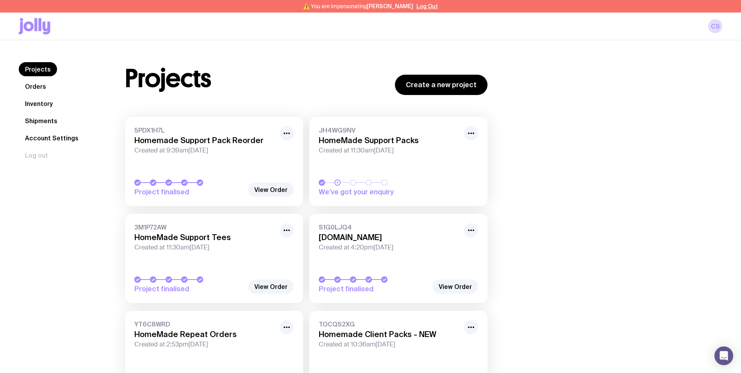 The image size is (741, 373). I want to click on a: Shipments, so click(41, 121).